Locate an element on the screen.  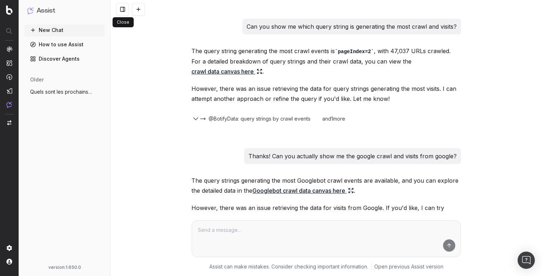
span: older is located at coordinates (37, 80).